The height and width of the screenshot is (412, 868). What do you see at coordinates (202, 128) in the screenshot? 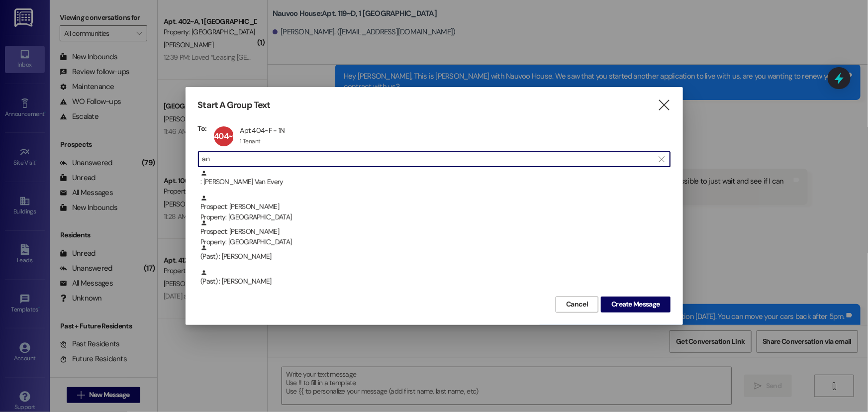
I see `h3: To:` at bounding box center [202, 128].